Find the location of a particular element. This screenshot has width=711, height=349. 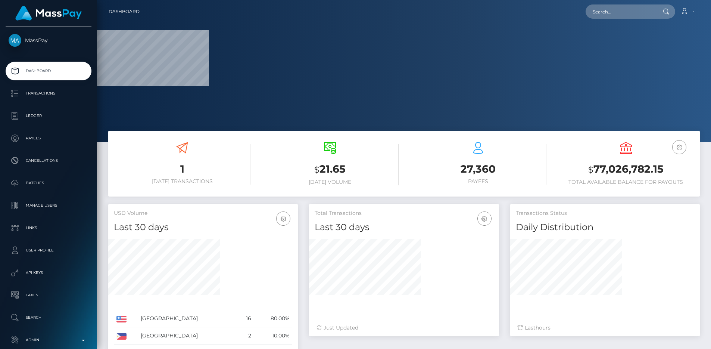

a: Payees is located at coordinates (49, 138).